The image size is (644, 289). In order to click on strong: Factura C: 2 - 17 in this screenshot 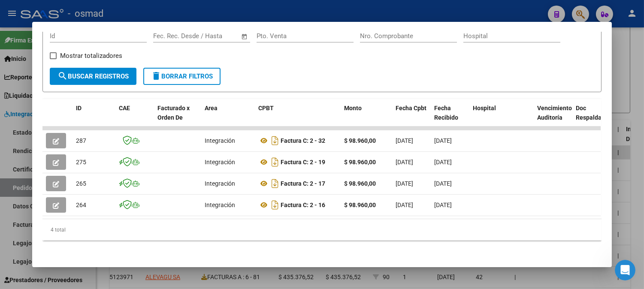, I will do `click(302, 183)`.